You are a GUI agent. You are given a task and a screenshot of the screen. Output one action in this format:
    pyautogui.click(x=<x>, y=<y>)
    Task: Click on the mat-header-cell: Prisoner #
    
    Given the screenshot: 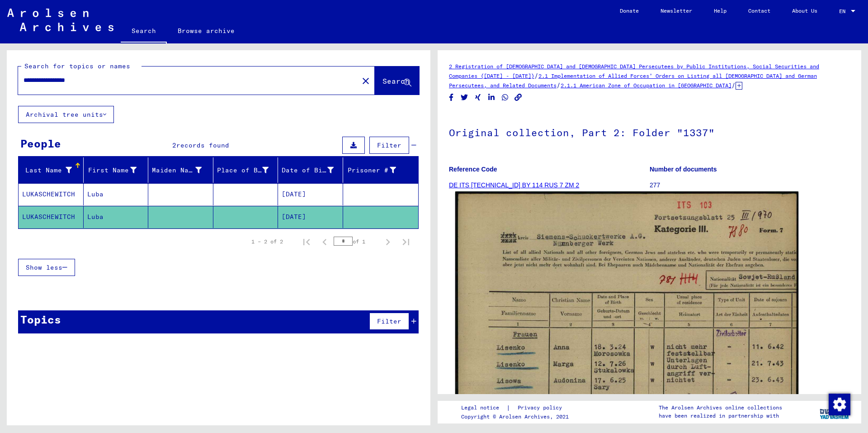 What is the action you would take?
    pyautogui.click(x=381, y=170)
    